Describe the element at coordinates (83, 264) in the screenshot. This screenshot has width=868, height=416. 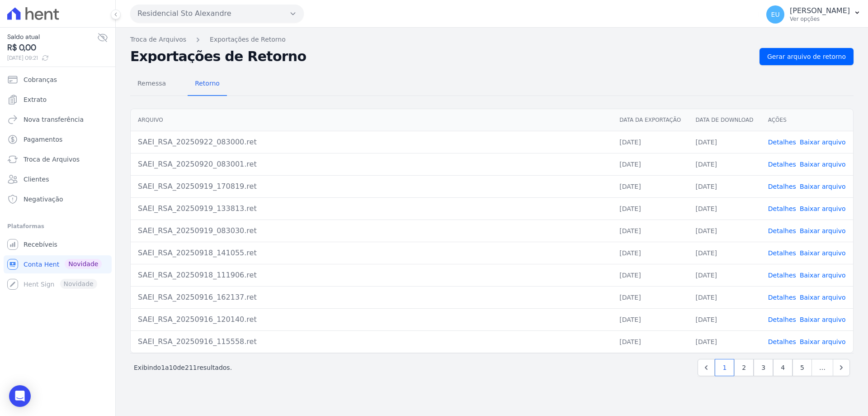
I see `span: Novidade` at that location.